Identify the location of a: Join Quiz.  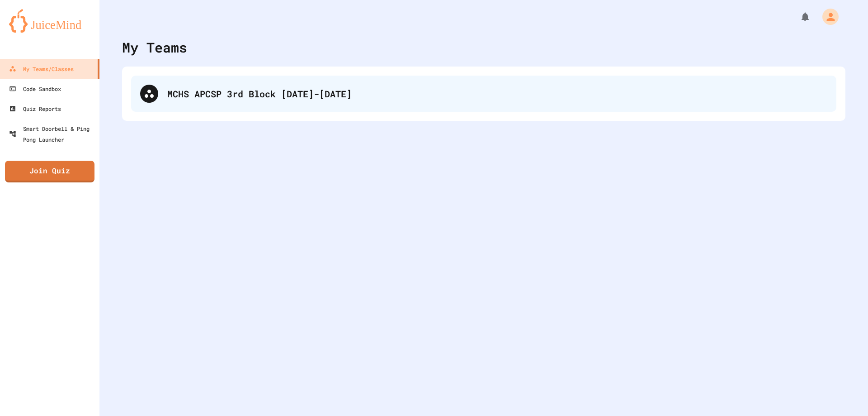
(50, 171).